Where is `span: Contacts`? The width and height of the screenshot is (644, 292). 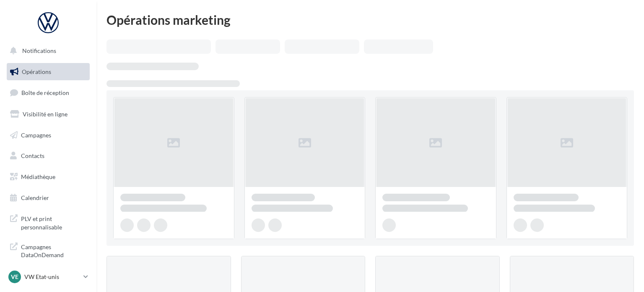
span: Contacts is located at coordinates (33, 156).